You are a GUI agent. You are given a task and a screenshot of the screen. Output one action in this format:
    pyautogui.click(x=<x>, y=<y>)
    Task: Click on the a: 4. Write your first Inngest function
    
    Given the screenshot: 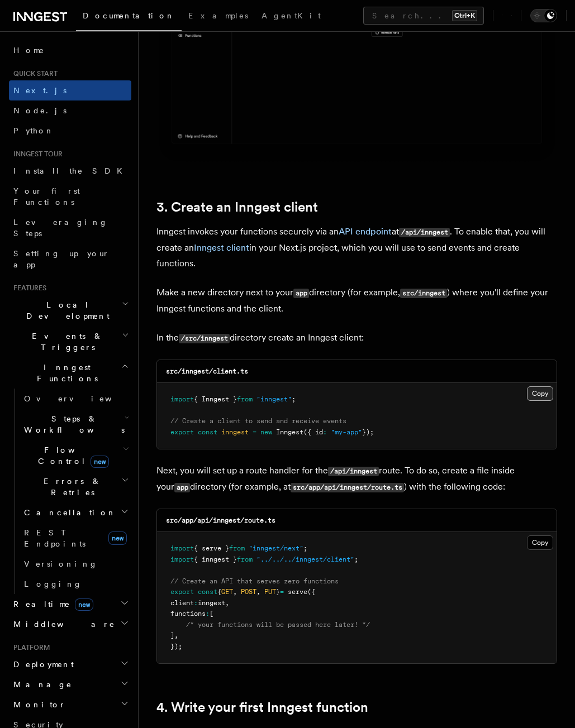 What is the action you would take?
    pyautogui.click(x=262, y=707)
    